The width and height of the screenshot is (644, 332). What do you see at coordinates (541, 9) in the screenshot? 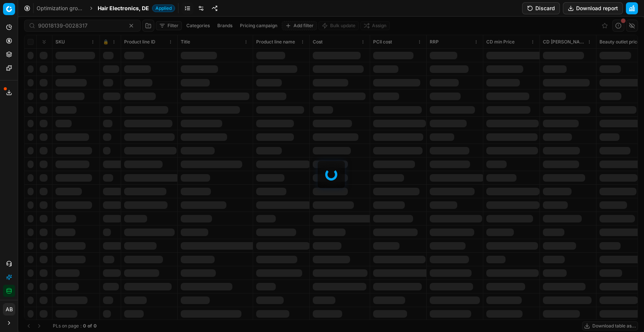
I see `button: Discard` at bounding box center [541, 9].